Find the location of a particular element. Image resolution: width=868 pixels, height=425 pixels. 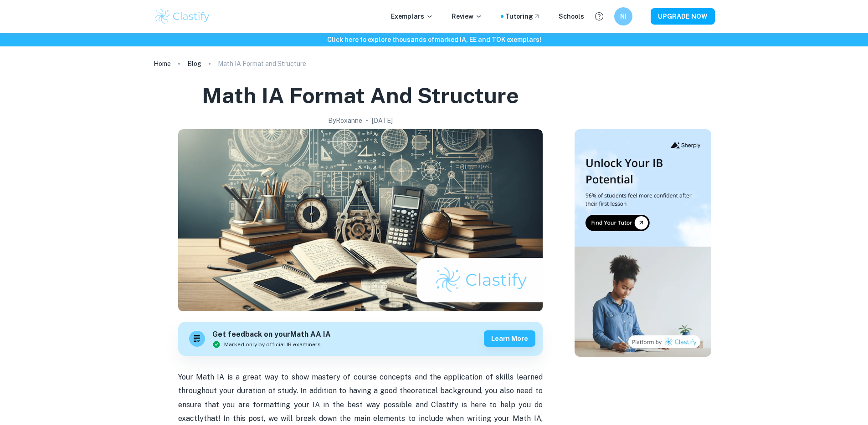

div: Tutoring is located at coordinates (522, 16).